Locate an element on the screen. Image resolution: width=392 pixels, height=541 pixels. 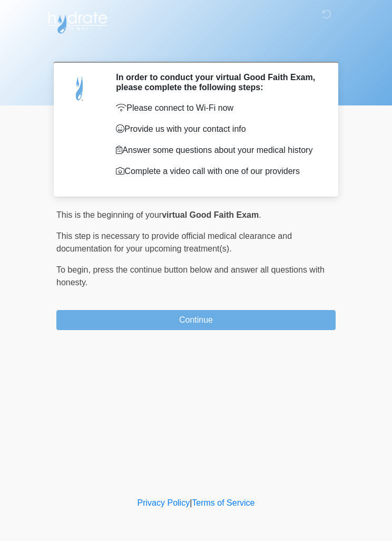
p: Complete a video call with one of our providers is located at coordinates (217, 172).